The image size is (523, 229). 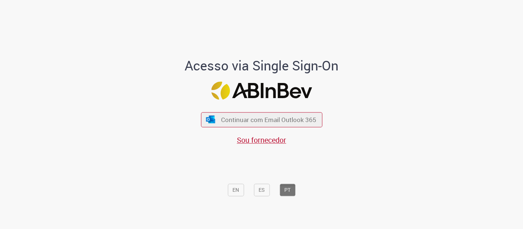 What do you see at coordinates (262, 65) in the screenshot?
I see `h1: Acesso via Single Sign-On` at bounding box center [262, 65].